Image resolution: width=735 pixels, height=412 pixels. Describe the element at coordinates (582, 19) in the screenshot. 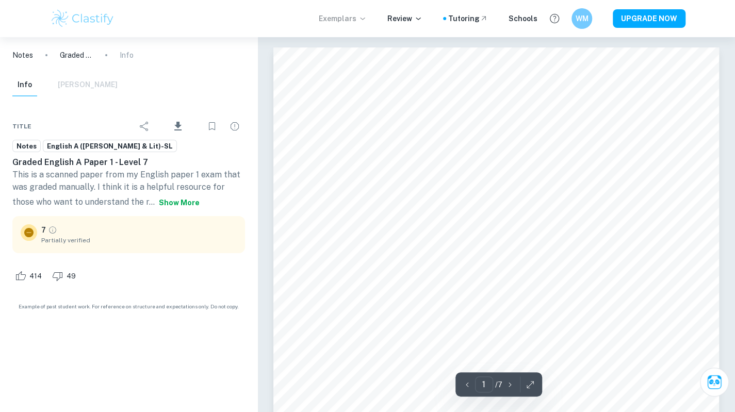

I see `button: WM` at that location.